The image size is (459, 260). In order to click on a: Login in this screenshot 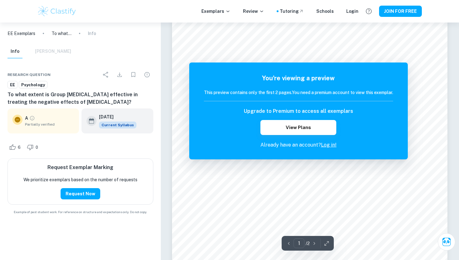, I will do `click(353, 11)`.